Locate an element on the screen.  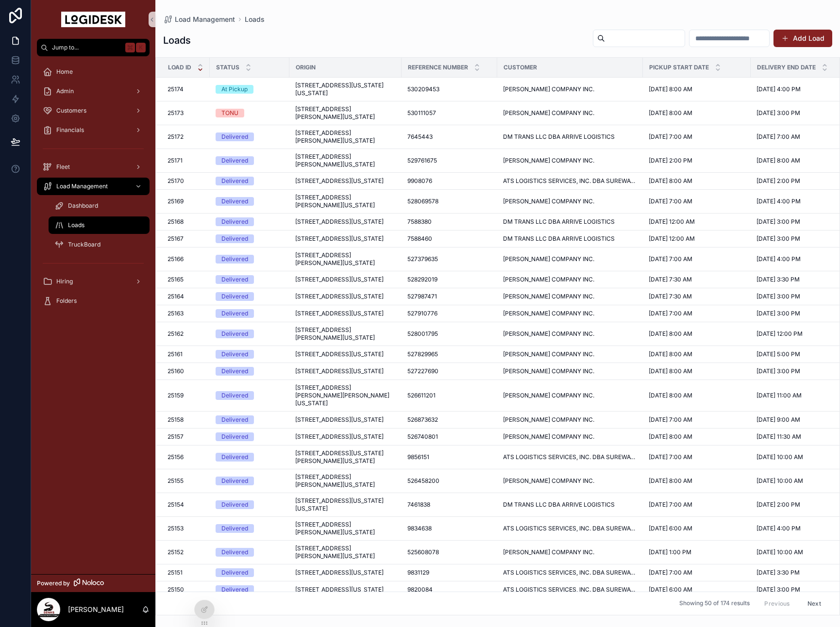
div: At Pickup is located at coordinates (235, 90).